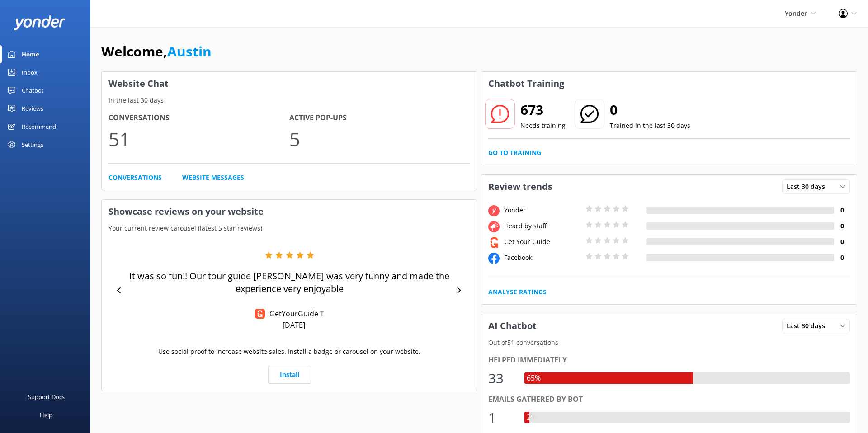 This screenshot has width=868, height=433. What do you see at coordinates (259, 314) in the screenshot?
I see `img: Get Your Guide Reviews` at bounding box center [259, 314].